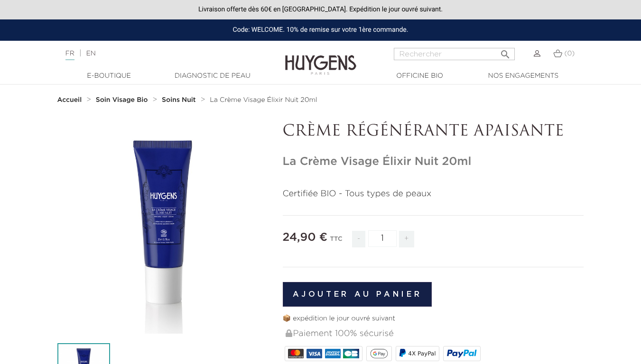  Describe the element at coordinates (336, 242) in the screenshot. I see `div: TTC` at that location.